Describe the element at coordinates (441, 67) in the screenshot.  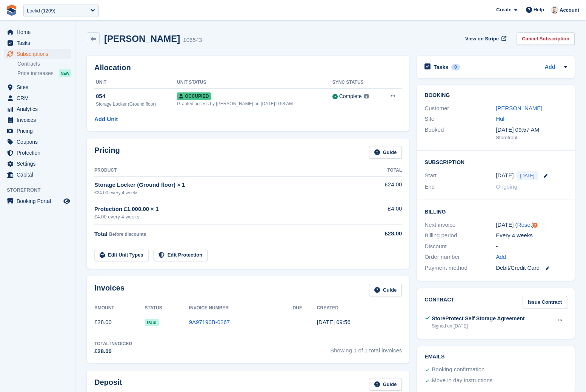
I see `h2: Tasks` at that location.